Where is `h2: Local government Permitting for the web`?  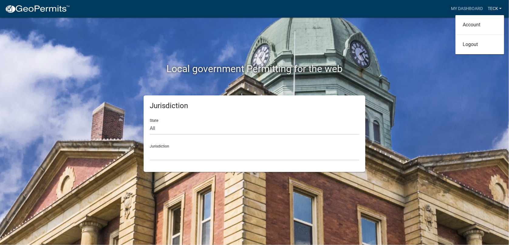 h2: Local government Permitting for the web is located at coordinates (254, 69).